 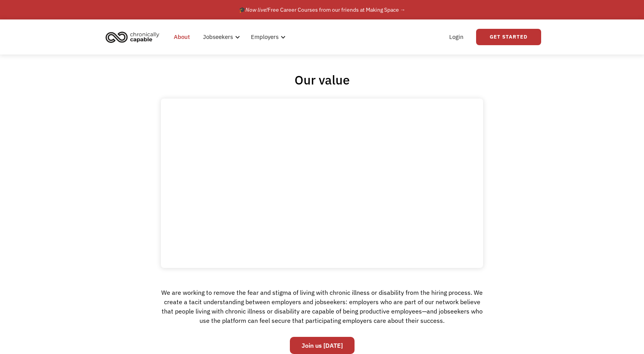 What do you see at coordinates (322, 10) in the screenshot?
I see `div: 🎓 Free Career Courses from our friends at Making Space →` at bounding box center [322, 10].